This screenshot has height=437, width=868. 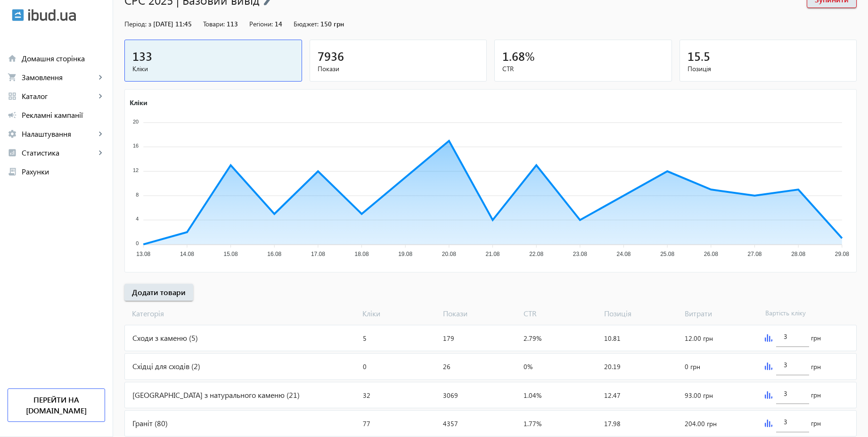 What do you see at coordinates (699, 56) in the screenshot?
I see `span: 15.5` at bounding box center [699, 56].